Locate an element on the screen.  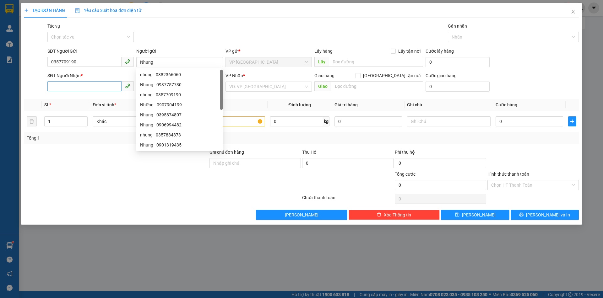
span: kg is located at coordinates (326, 122).